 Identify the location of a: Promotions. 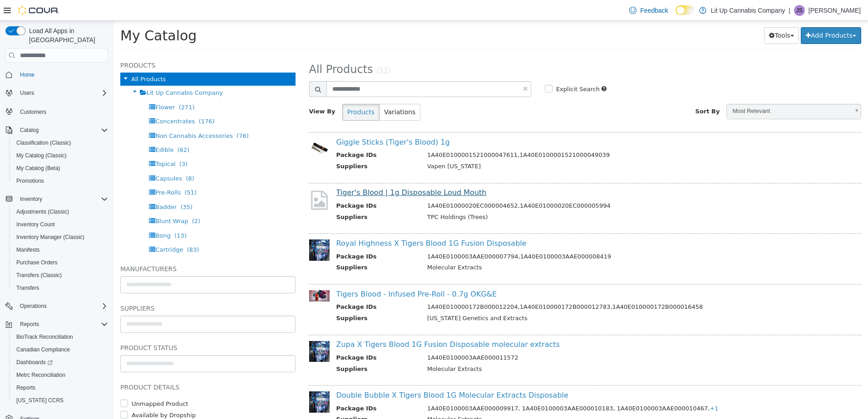
(30, 181).